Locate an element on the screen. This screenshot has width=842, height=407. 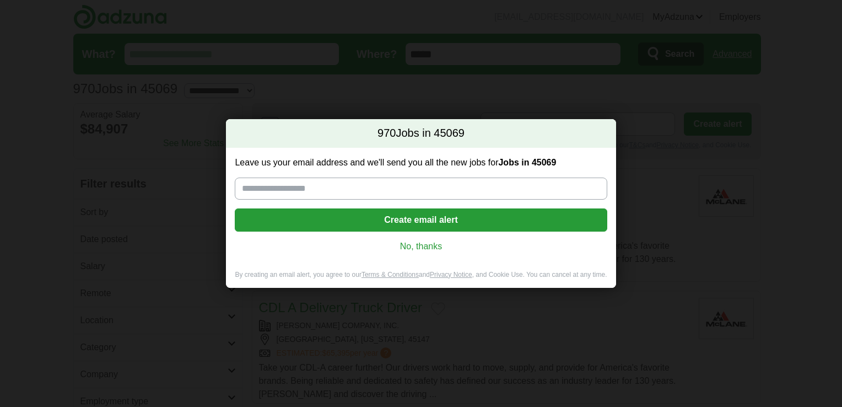
a: Terms & Conditions is located at coordinates (390, 275).